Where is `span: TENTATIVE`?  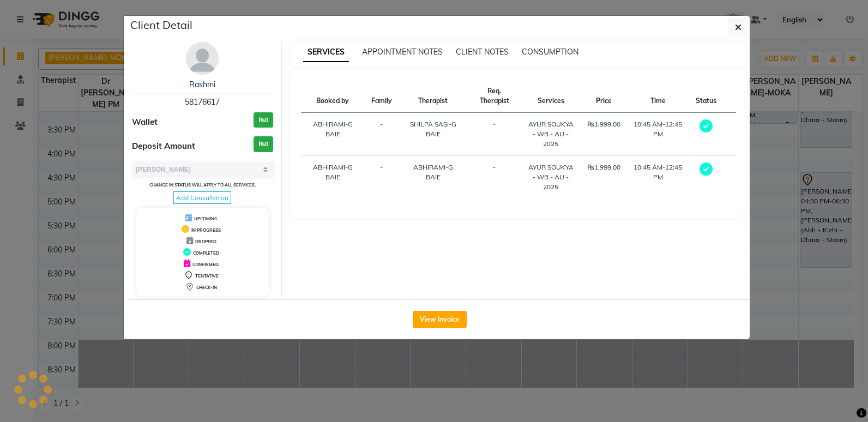
span: TENTATIVE is located at coordinates (207, 276).